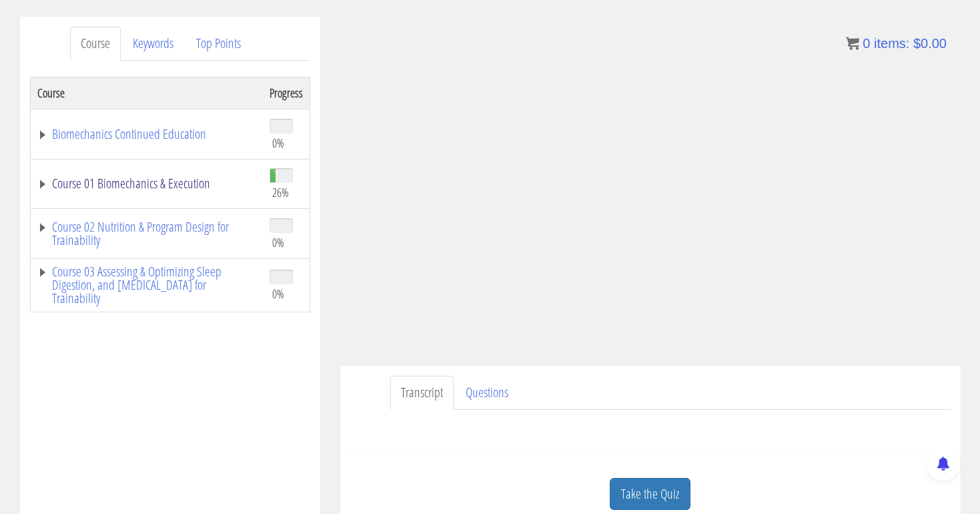 This screenshot has width=980, height=514. What do you see at coordinates (146, 93) in the screenshot?
I see `th: Course` at bounding box center [146, 93].